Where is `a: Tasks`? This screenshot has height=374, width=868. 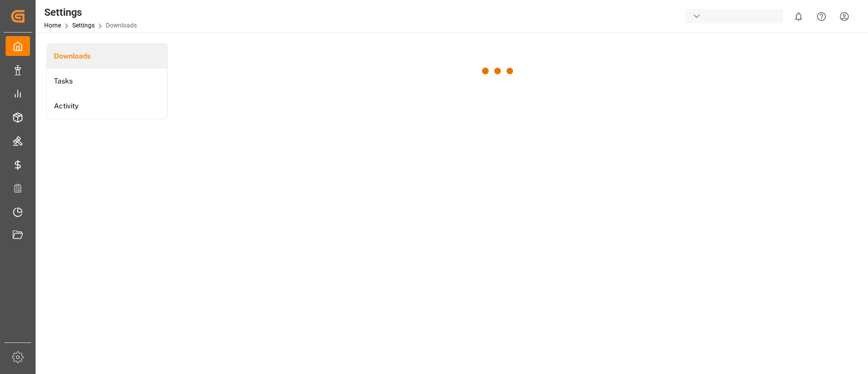
a: Tasks is located at coordinates (107, 81).